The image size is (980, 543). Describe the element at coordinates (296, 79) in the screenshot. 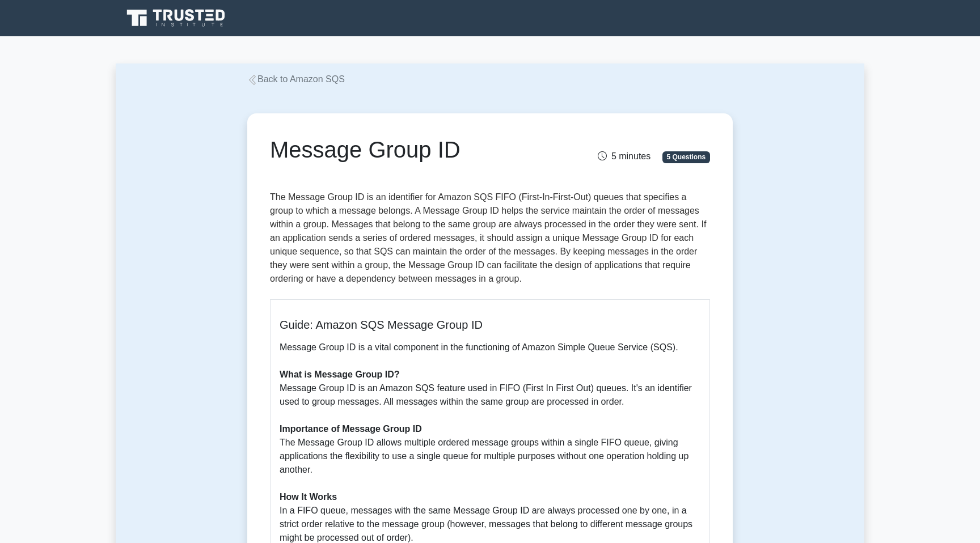

I see `a: Back to Amazon SQS` at that location.